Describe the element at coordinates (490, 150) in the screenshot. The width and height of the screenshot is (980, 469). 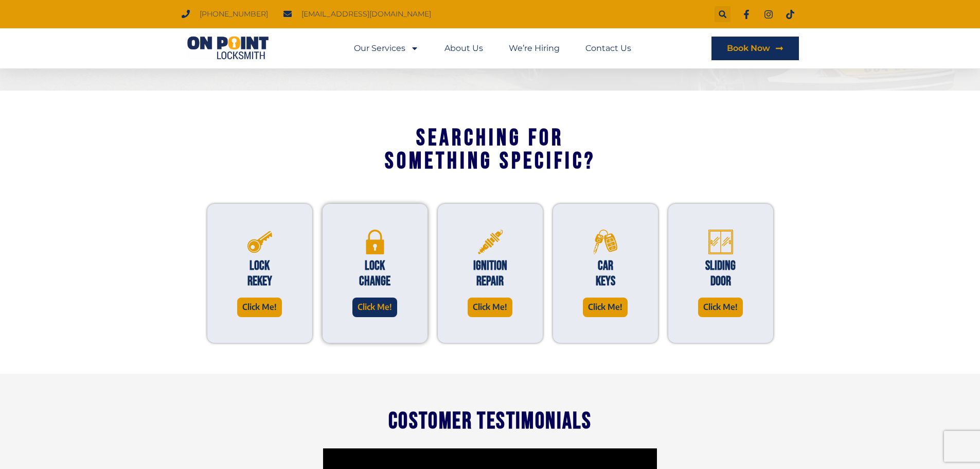
I see `h2: Searching for Something Specific?` at that location.